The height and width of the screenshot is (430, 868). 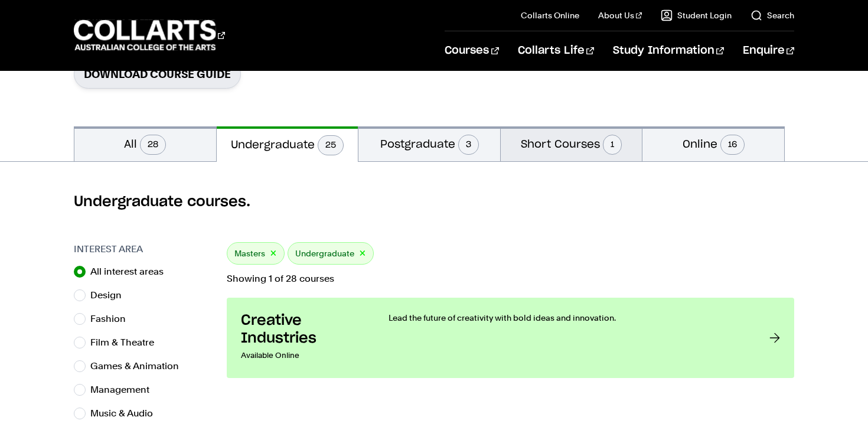 I want to click on button: Undergraduate25, so click(x=288, y=144).